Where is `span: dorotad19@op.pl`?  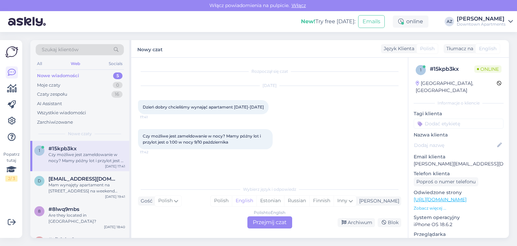
span: dorotad19@op.pl is located at coordinates (83, 179).